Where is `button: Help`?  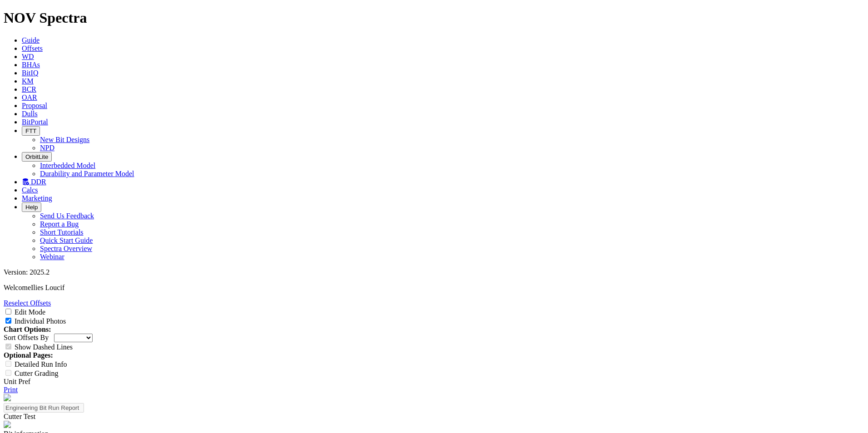
button: Help is located at coordinates (31, 207).